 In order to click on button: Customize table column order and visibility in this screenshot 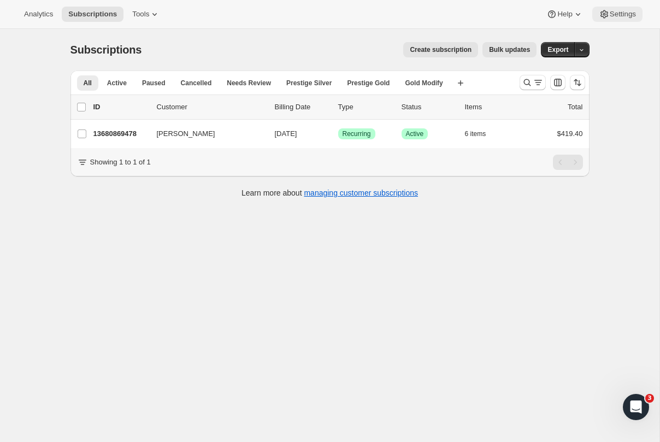, I will do `click(558, 83)`.